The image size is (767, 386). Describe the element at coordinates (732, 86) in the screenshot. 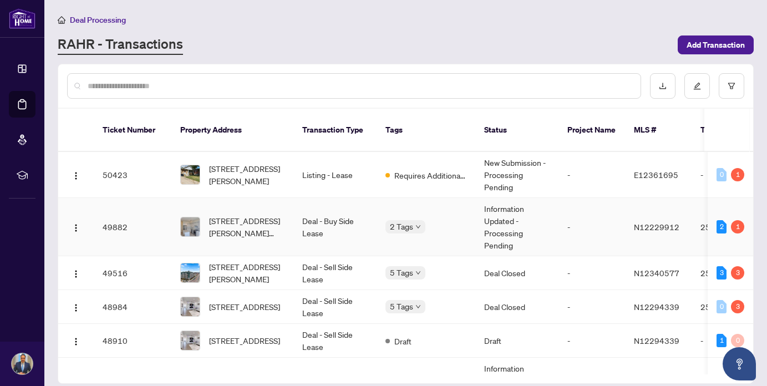

I see `button: filter` at that location.